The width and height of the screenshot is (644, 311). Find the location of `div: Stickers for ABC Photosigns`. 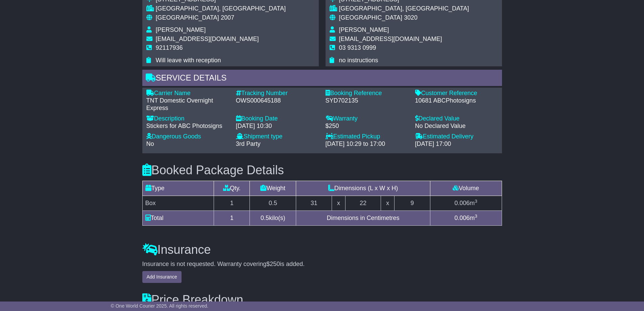

div: Stickers for ABC Photosigns is located at coordinates (188, 126).